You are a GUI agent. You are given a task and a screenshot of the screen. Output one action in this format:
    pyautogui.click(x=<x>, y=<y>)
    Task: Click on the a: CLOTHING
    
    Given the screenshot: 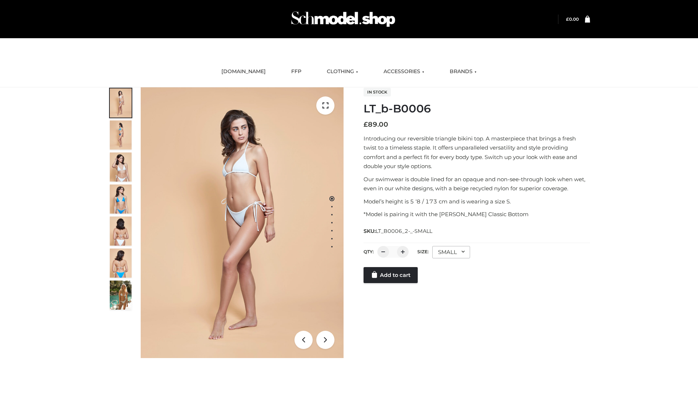 What is the action you would take?
    pyautogui.click(x=342, y=72)
    